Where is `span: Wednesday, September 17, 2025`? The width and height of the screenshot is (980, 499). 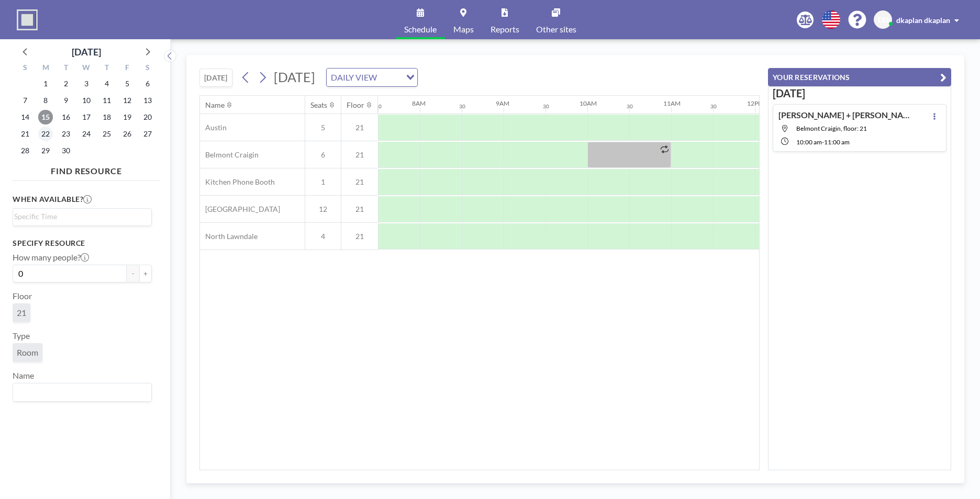 span: Wednesday, September 17, 2025 is located at coordinates (86, 117).